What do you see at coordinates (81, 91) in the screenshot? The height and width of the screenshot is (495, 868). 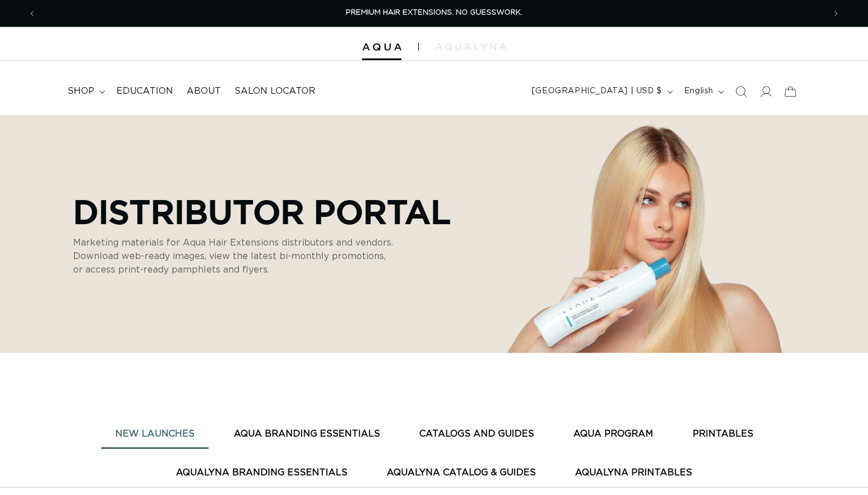 I see `span: shop` at bounding box center [81, 91].